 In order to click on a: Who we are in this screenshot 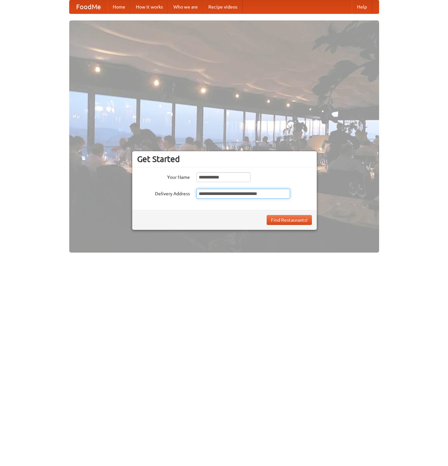, I will do `click(186, 7)`.